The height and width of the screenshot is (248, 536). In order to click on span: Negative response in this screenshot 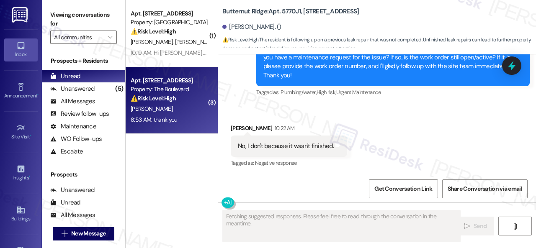, I will do `click(276, 163)`.